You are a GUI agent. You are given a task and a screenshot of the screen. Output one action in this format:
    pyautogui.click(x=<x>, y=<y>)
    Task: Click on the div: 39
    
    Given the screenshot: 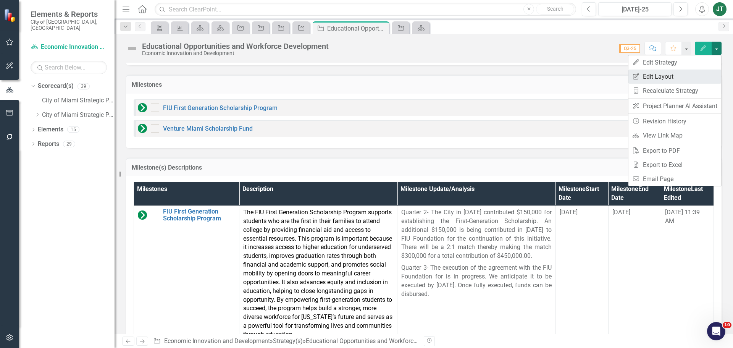 What is the action you would take?
    pyautogui.click(x=84, y=86)
    